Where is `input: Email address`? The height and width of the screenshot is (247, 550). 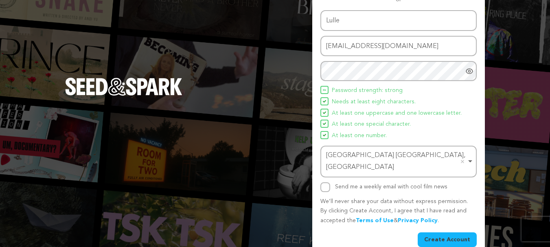
input: Email address is located at coordinates (399, 46).